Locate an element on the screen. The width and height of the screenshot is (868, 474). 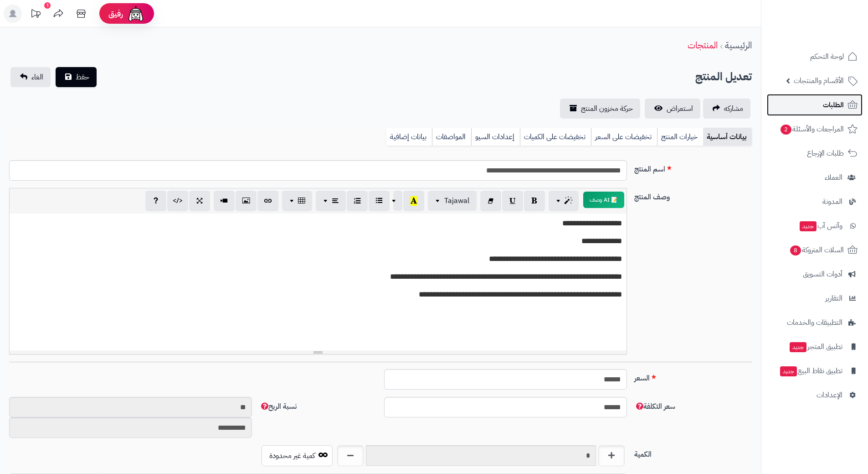
span: التطبيقات والخدمات is located at coordinates (815, 322).